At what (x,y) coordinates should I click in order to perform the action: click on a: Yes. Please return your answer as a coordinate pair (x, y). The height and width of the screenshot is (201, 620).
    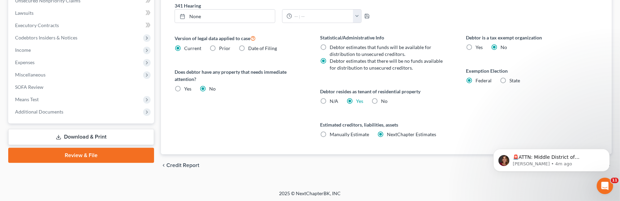
    Looking at the image, I should click on (360, 101).